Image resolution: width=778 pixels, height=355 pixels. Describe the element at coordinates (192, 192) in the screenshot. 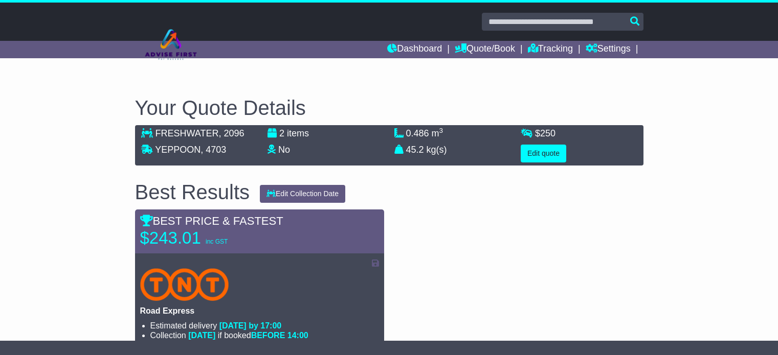

I see `div: Best Results` at that location.